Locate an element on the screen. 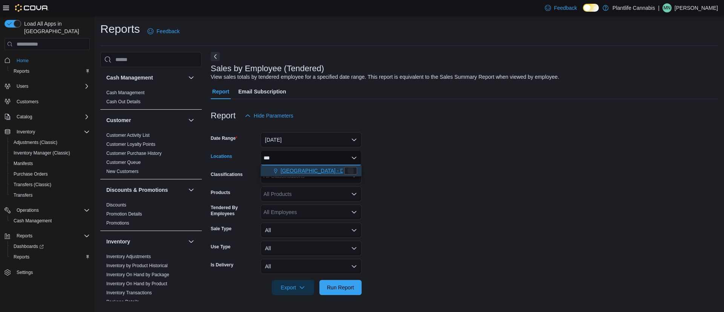 Image resolution: width=724 pixels, height=312 pixels. span: Inventory On Hand by Package is located at coordinates (138, 275).